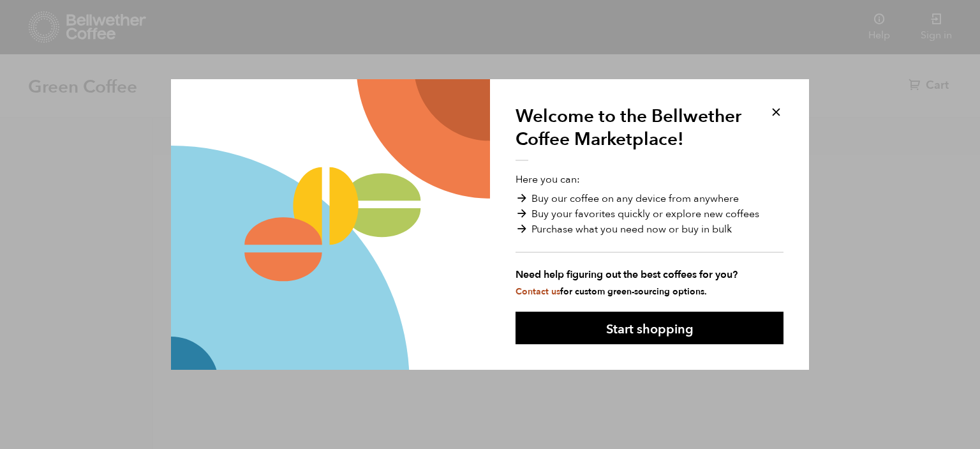 This screenshot has height=449, width=980. I want to click on strong: Need help figuring out the best coffees for you?, so click(650, 275).